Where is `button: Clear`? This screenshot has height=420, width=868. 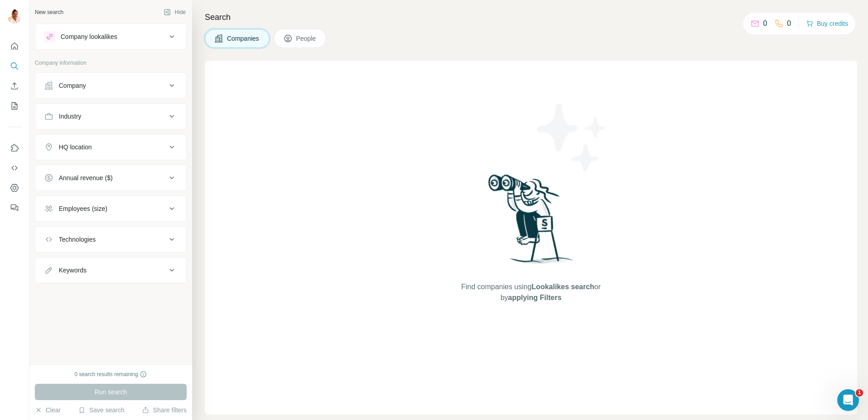 button: Clear is located at coordinates (47, 410).